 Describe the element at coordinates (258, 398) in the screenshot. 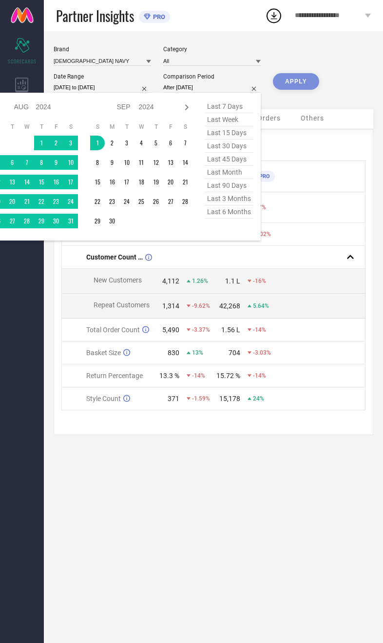

I see `span: 24%` at that location.